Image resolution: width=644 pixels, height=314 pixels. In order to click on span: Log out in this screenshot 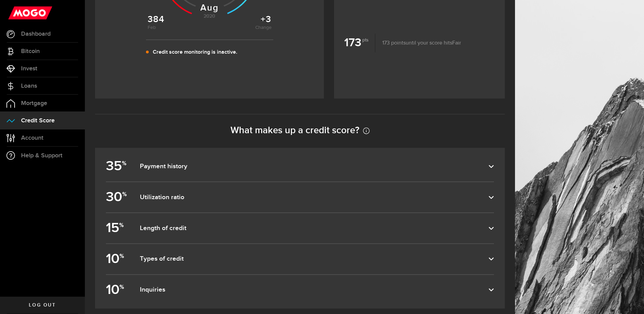, I will do `click(42, 305)`.